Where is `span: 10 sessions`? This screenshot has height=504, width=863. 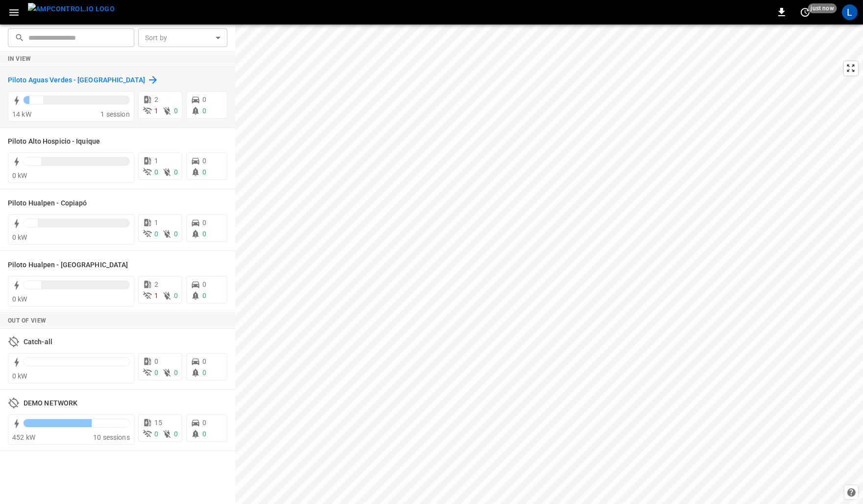
span: 10 sessions is located at coordinates (111, 437).